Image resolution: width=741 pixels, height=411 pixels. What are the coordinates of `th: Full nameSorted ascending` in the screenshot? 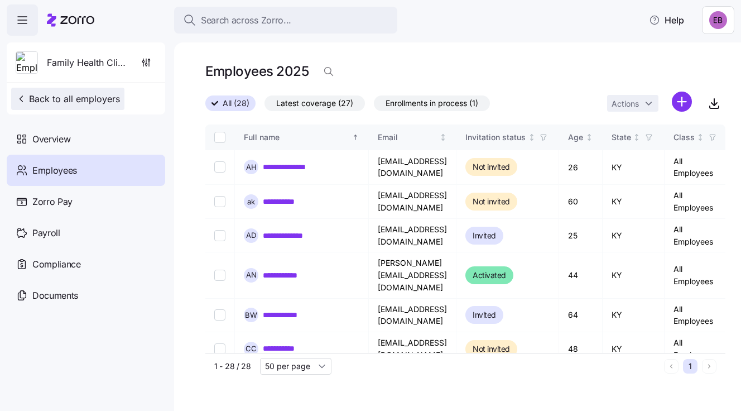 It's located at (302, 137).